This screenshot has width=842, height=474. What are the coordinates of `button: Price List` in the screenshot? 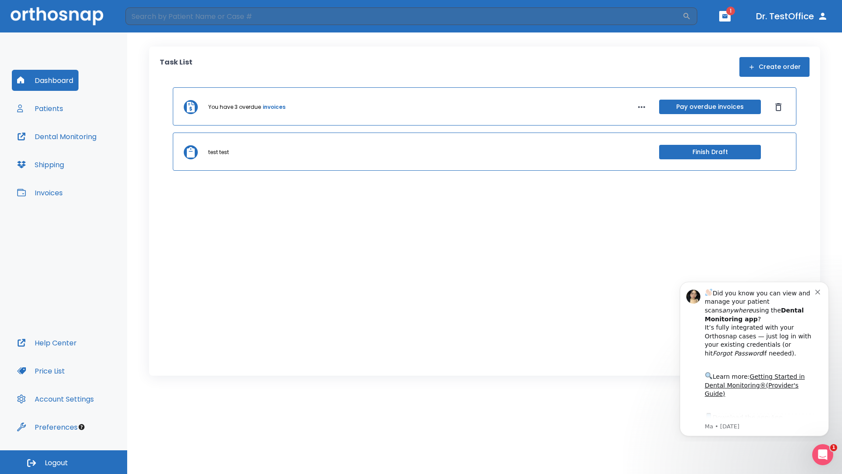 It's located at (41, 371).